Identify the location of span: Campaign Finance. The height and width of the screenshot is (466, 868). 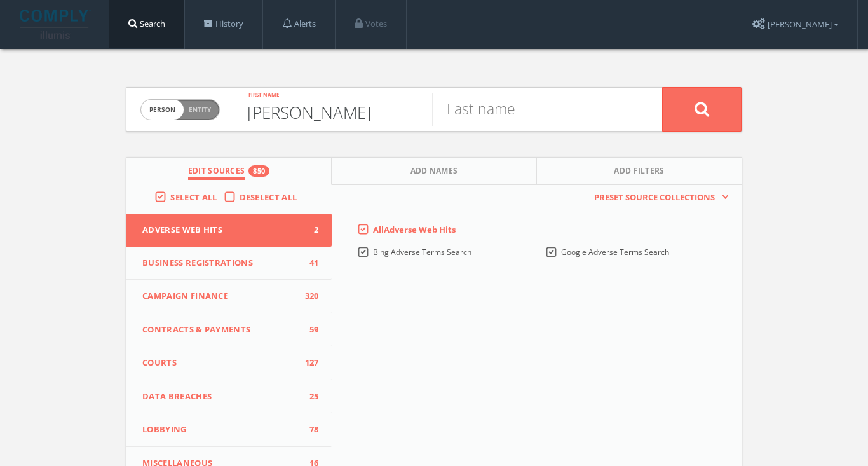
(221, 296).